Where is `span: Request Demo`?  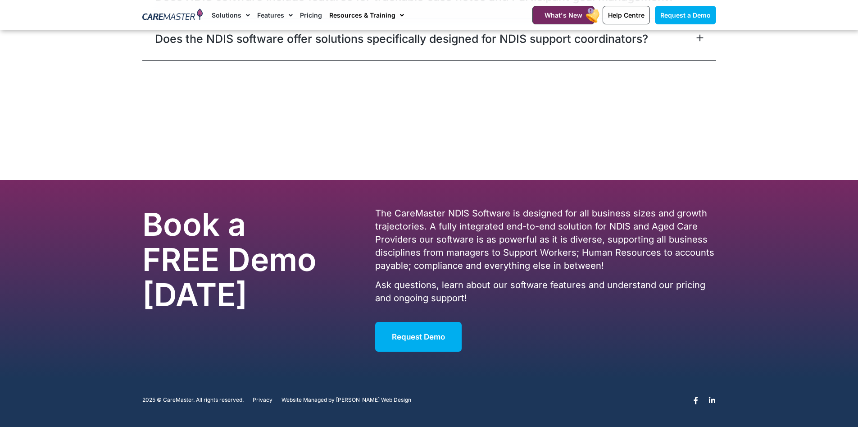
span: Request Demo is located at coordinates (418, 336).